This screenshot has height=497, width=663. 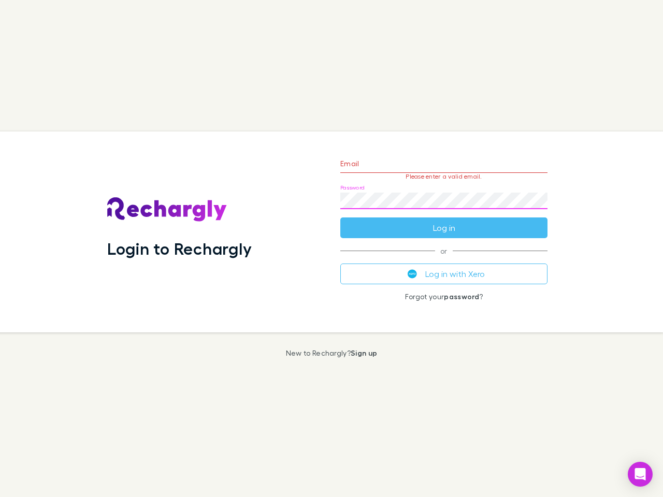 What do you see at coordinates (332, 353) in the screenshot?
I see `p: New to Rechargly?` at bounding box center [332, 353].